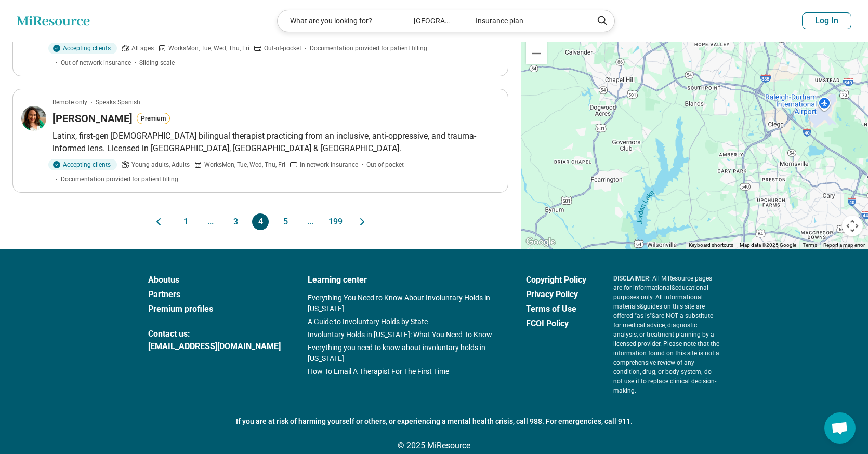 The image size is (868, 454). Describe the element at coordinates (362, 222) in the screenshot. I see `button: Next page` at that location.